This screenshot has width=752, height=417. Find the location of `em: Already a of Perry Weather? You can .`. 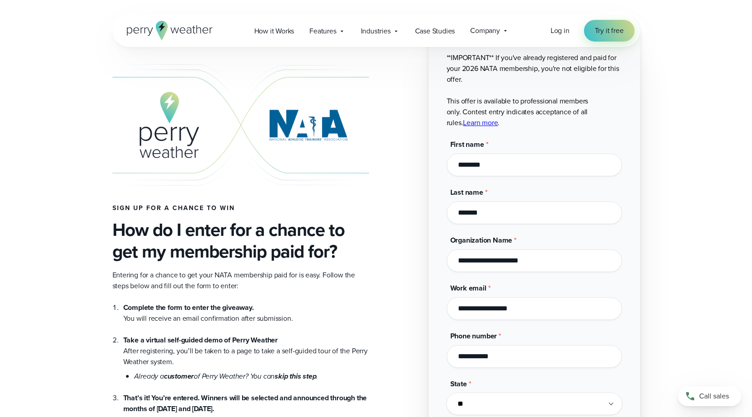

em: Already a of Perry Weather? You can . is located at coordinates (226, 376).